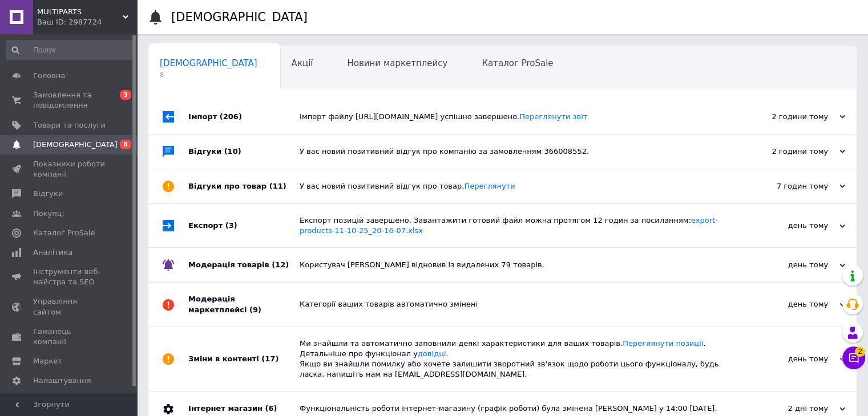 Image resolution: width=868 pixels, height=416 pixels. What do you see at coordinates (244, 265) in the screenshot?
I see `div: Модерація товарів` at bounding box center [244, 265].